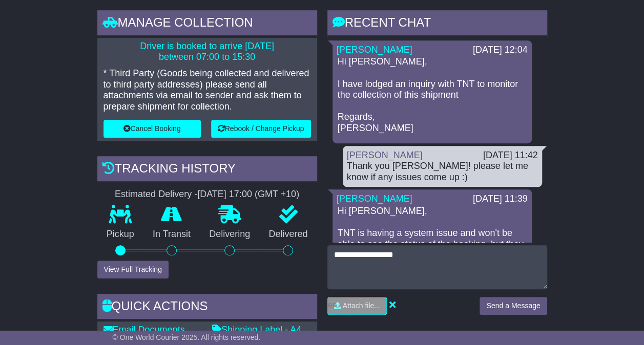  What do you see at coordinates (513, 305) in the screenshot?
I see `button: Send a Message` at bounding box center [513, 305].